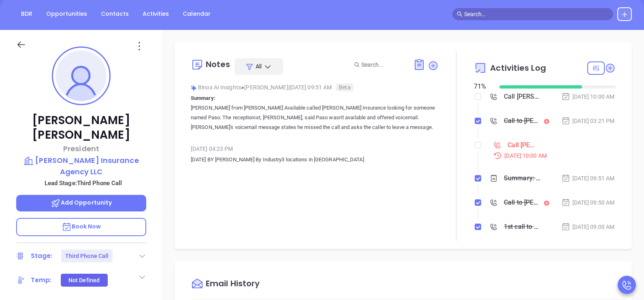  Describe the element at coordinates (27, 14) in the screenshot. I see `a: BDR` at that location.